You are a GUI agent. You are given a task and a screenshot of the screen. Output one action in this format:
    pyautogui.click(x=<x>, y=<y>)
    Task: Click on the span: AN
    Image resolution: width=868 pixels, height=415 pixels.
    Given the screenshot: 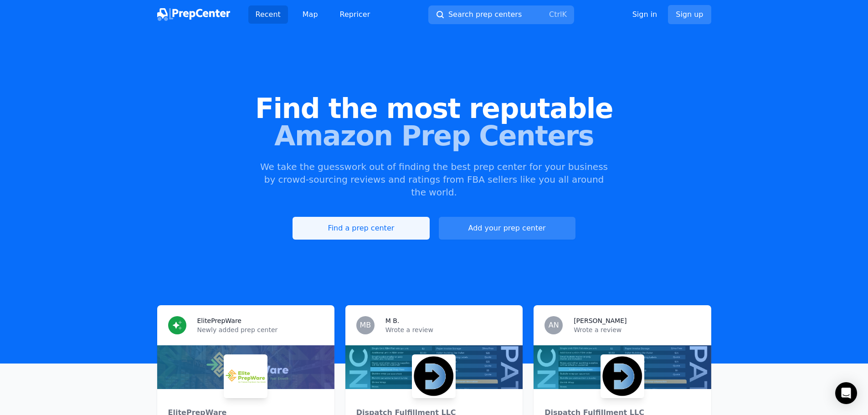 What is the action you would take?
    pyautogui.click(x=553, y=325)
    